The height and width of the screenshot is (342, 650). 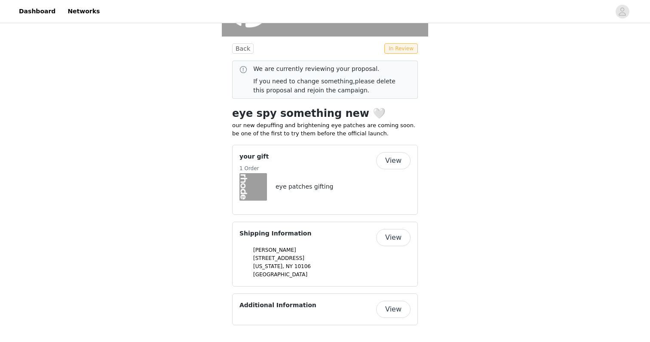 What do you see at coordinates (83, 11) in the screenshot?
I see `a: Networks` at bounding box center [83, 11].